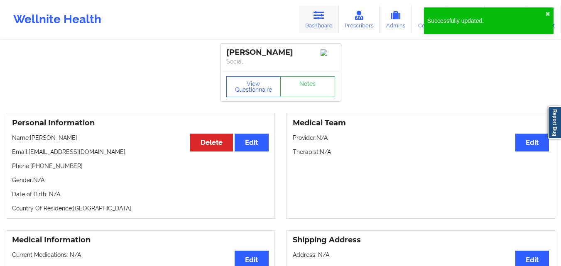 Image resolution: width=561 pixels, height=266 pixels. Describe the element at coordinates (359, 20) in the screenshot. I see `a: Prescribers` at that location.